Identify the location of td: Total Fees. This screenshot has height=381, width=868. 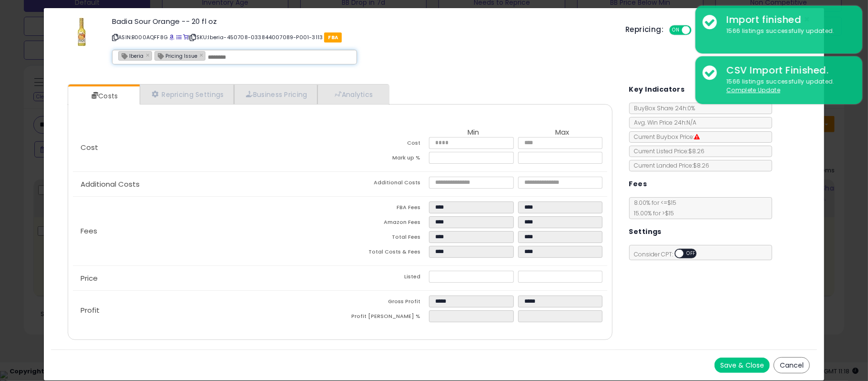
(384, 238).